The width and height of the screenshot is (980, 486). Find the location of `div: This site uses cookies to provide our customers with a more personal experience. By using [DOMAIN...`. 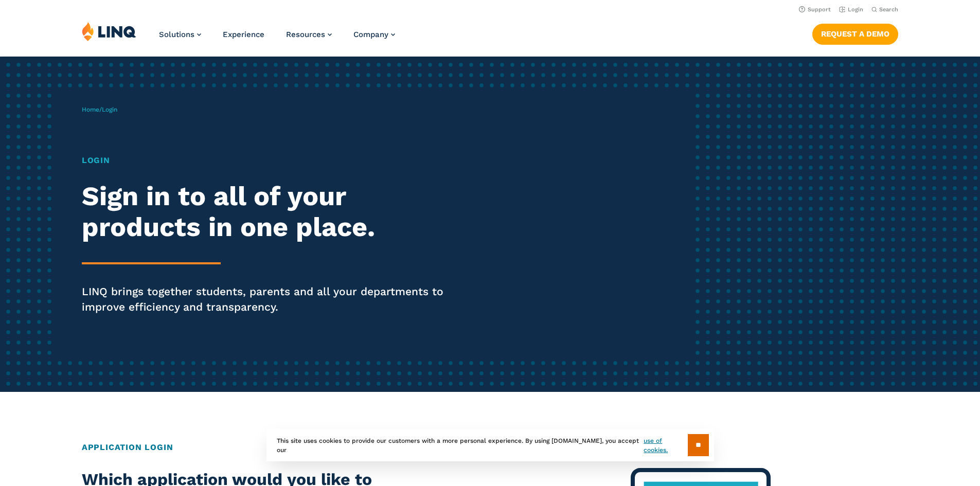

div: This site uses cookies to provide our customers with a more personal experience. By using [DOMAIN... is located at coordinates (490, 445).